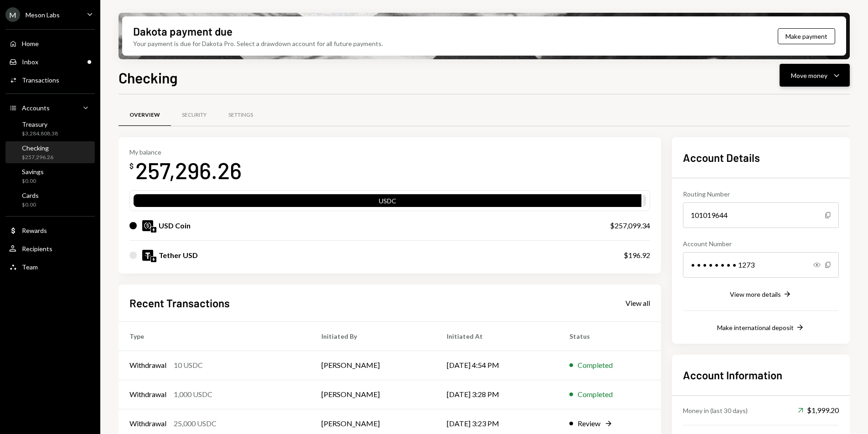  Describe the element at coordinates (50, 108) in the screenshot. I see `a: Accounts` at that location.